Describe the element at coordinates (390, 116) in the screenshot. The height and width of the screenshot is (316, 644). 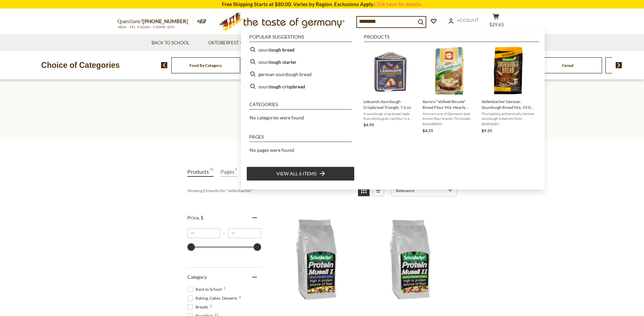
I see `span: A sourdough crisp bread made from whole grain rye flour in a convenient and unique triangular sha...` at that location.